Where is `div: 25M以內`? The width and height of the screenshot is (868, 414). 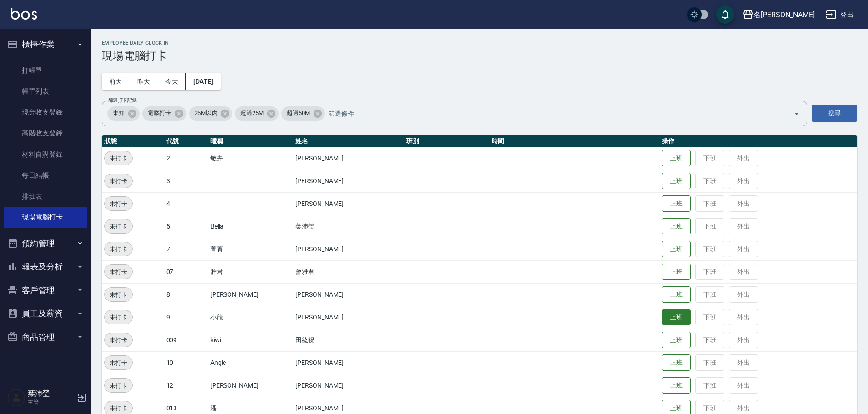 div: 25M以內 is located at coordinates (211, 114).